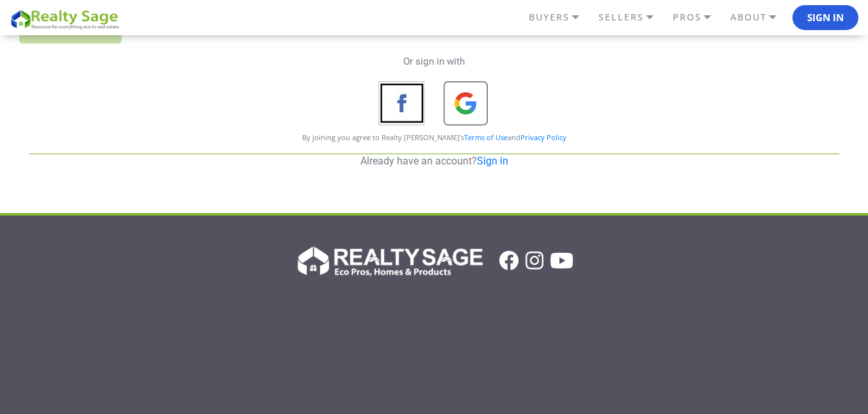 The width and height of the screenshot is (868, 414). I want to click on a: Privacy Policy, so click(543, 137).